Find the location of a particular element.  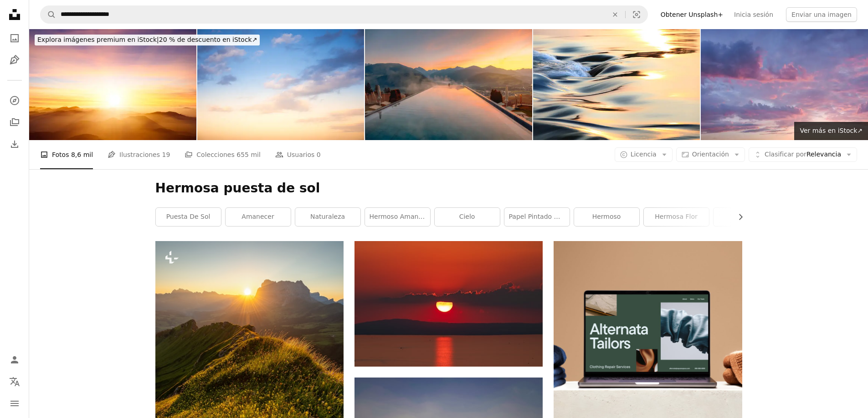

a: Explora imágenes premium en iStock|20 % de descuento en iStock↗ is located at coordinates (147, 40).